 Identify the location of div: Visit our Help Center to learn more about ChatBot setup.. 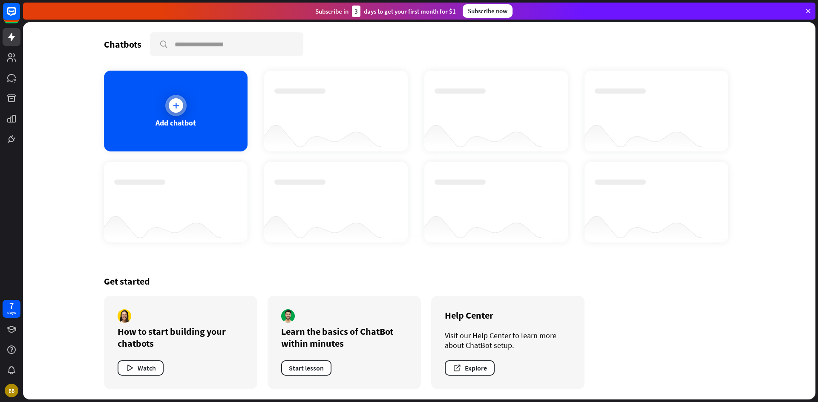
(508, 341).